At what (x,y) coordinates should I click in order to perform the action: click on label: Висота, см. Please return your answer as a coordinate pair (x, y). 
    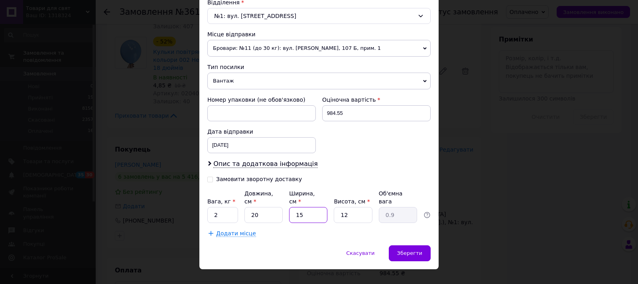
    Looking at the image, I should click on (352, 201).